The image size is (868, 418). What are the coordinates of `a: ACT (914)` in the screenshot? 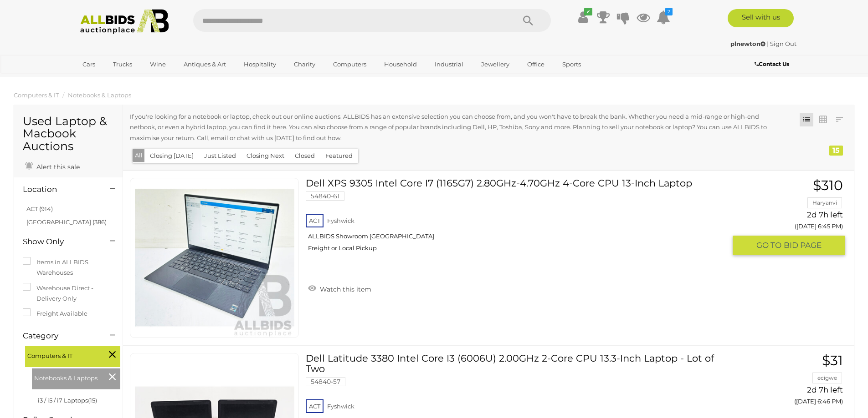 It's located at (40, 209).